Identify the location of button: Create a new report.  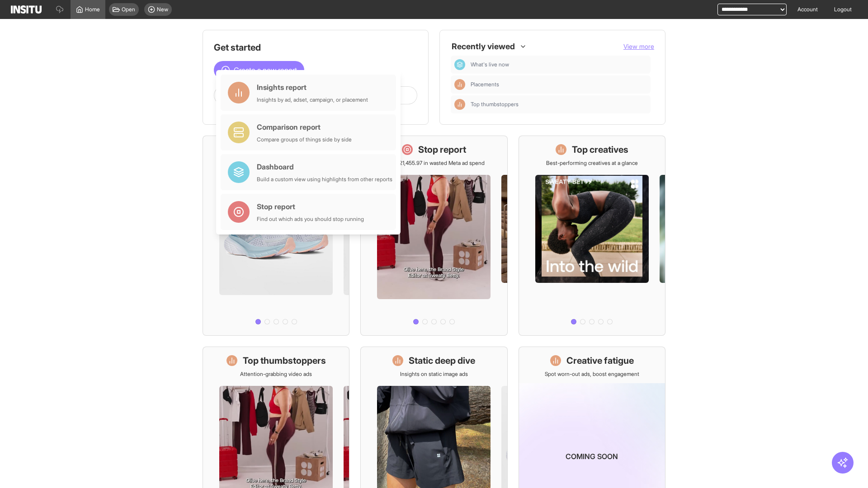
(259, 70).